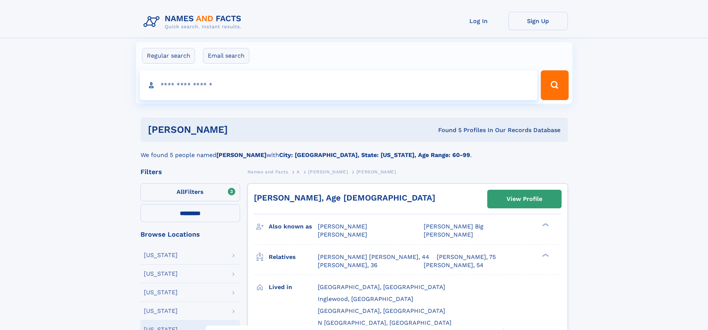 This screenshot has height=330, width=708. Describe the element at coordinates (226, 56) in the screenshot. I see `label: Email search` at that location.